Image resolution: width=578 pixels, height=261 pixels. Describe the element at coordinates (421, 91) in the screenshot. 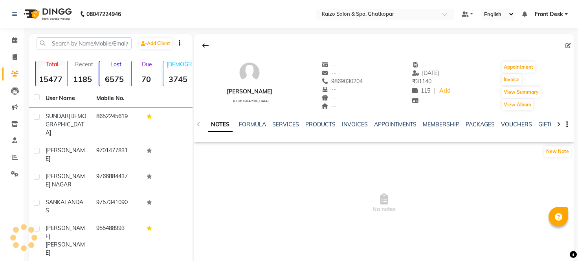

I see `span: 115` at that location.